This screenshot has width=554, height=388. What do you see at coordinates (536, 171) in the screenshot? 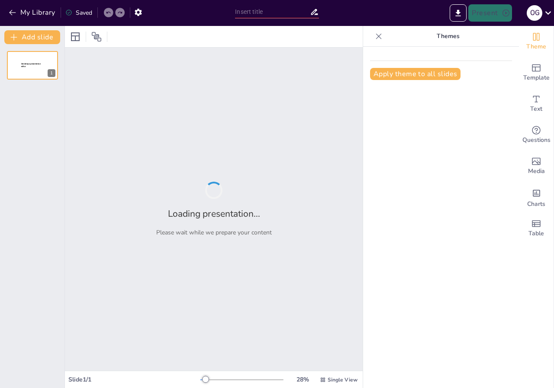
I see `span: Media` at bounding box center [536, 171].